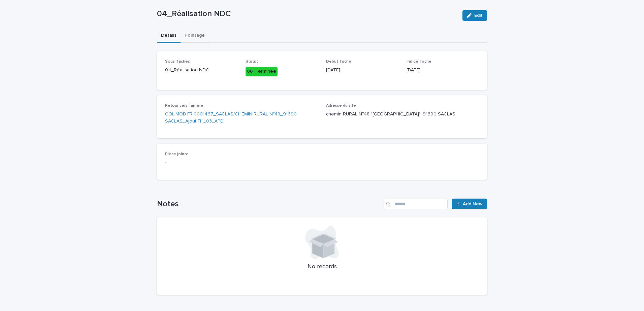 The width and height of the screenshot is (644, 311). Describe the element at coordinates (242, 118) in the screenshot. I see `a: COL.MOD.FR.0001467_SACLAS/CHEMIN RURAL N°48_91690 SACLAS_Ajout FH_03_APD` at that location.